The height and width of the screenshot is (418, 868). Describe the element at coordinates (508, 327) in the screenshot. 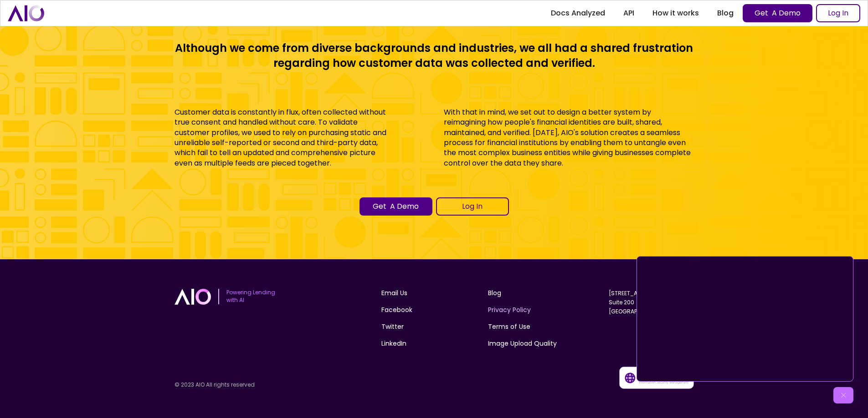

I see `a: Terms of Use` at that location.